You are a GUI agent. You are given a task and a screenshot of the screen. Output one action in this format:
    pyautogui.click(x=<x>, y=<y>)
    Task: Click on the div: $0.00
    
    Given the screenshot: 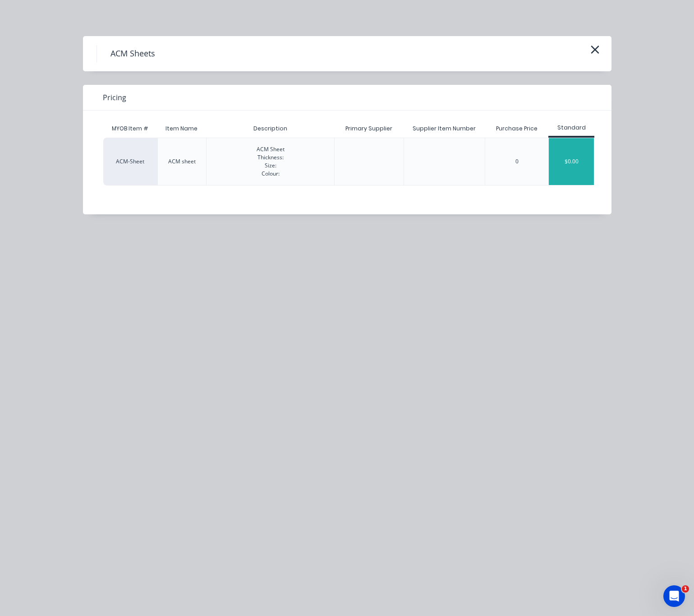 What is the action you would take?
    pyautogui.click(x=571, y=161)
    